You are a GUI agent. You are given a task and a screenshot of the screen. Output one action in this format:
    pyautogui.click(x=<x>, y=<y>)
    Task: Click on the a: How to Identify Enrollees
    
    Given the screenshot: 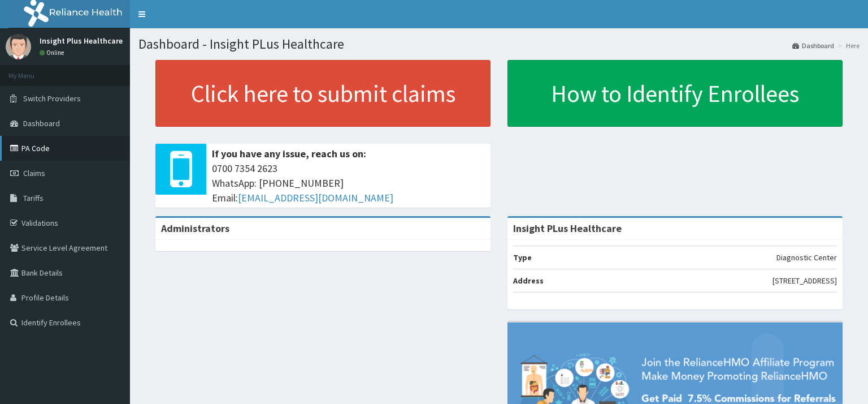 What is the action you would take?
    pyautogui.click(x=675, y=93)
    